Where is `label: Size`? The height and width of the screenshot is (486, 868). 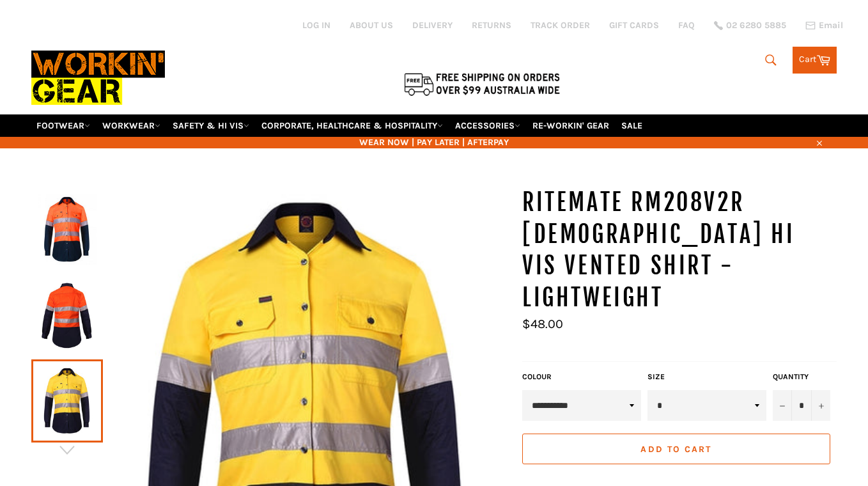 label: Size is located at coordinates (707, 376).